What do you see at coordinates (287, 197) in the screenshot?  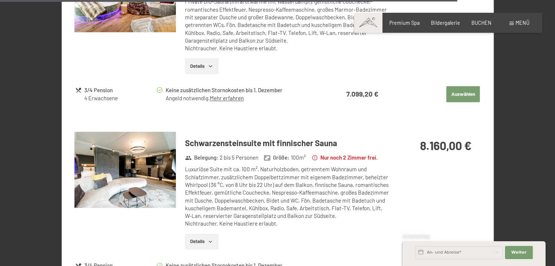 I see `div: Luxuriöse Suite mit ca. 100 m², Naturholzboden, getrenntem Wohnraum und Schlafzimmer, zusätzliche...` at bounding box center [287, 197].